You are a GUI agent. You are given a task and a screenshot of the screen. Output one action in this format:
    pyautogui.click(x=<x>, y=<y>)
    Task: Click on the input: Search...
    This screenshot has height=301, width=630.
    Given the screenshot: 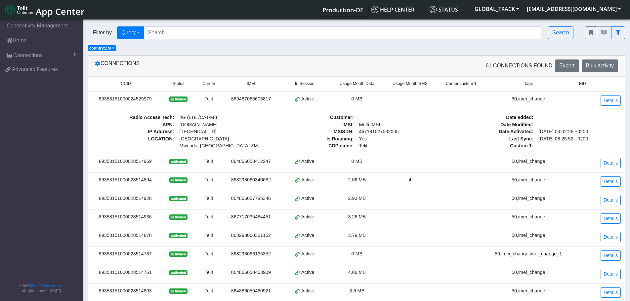 What is the action you would take?
    pyautogui.click(x=343, y=33)
    